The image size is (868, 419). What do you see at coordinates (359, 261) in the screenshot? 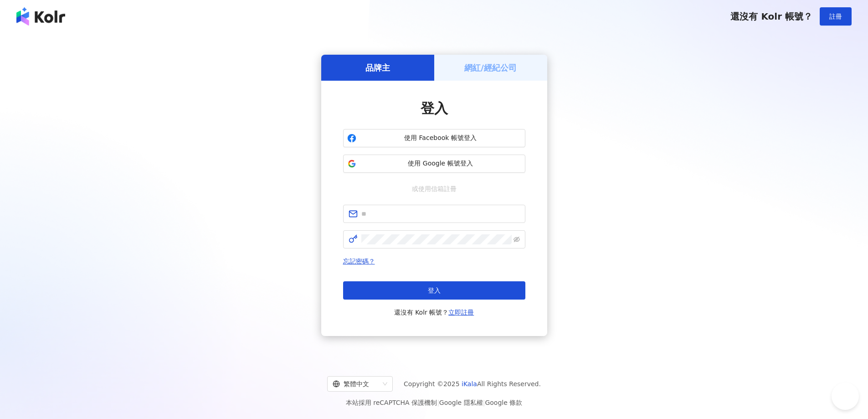
I see `a: 忘記密碼？` at bounding box center [359, 261].